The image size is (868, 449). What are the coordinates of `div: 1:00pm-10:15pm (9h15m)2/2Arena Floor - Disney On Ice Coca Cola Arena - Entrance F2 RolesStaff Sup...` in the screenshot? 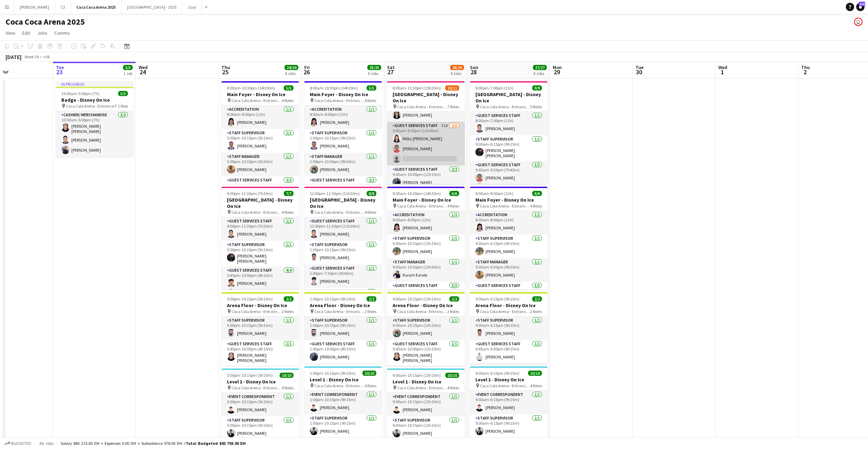 It's located at (343, 328).